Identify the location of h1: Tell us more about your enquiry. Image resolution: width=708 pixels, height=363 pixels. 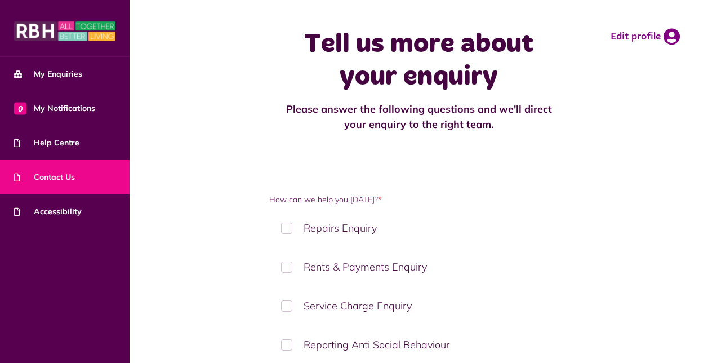
(419, 60).